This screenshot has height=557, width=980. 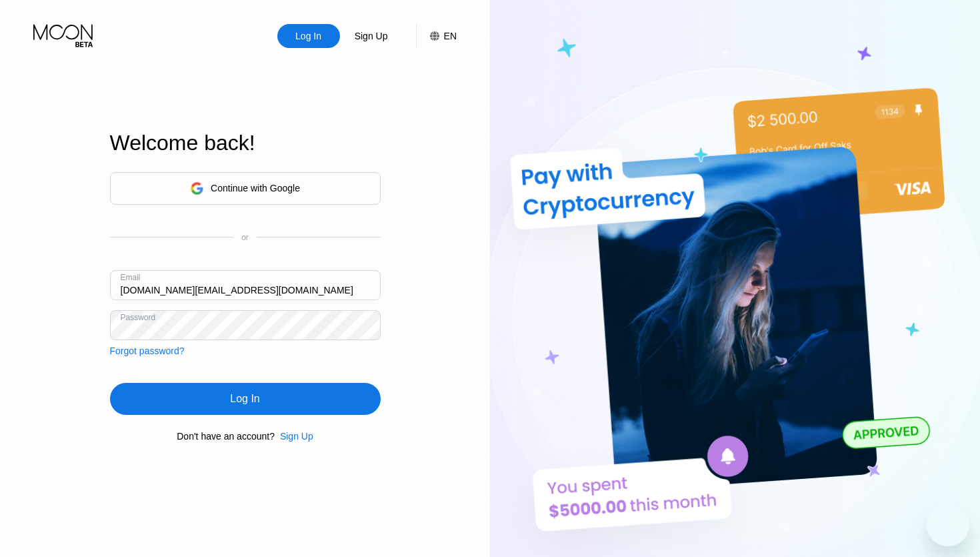 What do you see at coordinates (138, 317) in the screenshot?
I see `div: Password` at bounding box center [138, 317].